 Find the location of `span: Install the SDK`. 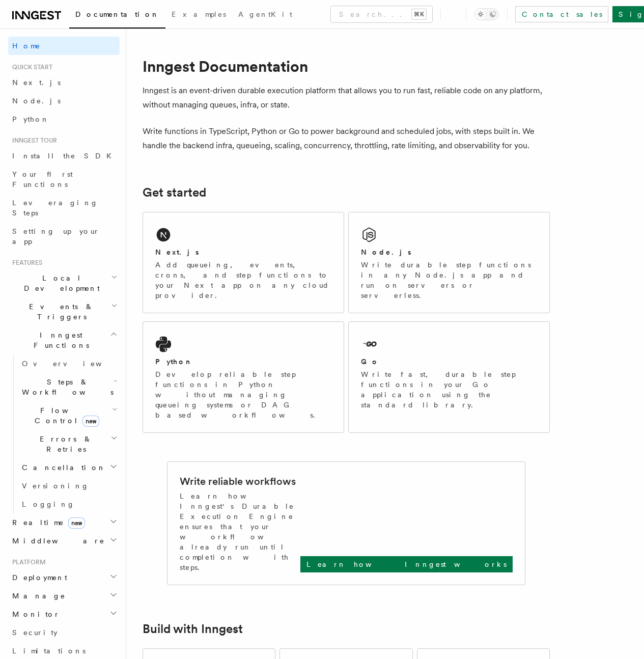

span: Install the SDK is located at coordinates (65, 156).